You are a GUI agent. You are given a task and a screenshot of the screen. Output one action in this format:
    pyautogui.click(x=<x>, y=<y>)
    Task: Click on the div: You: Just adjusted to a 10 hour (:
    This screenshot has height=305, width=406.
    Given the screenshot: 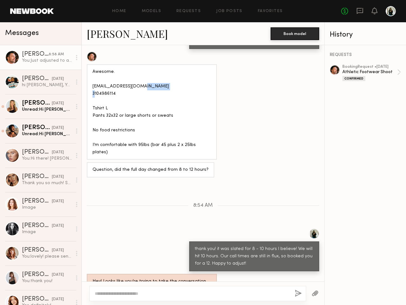 What is the action you would take?
    pyautogui.click(x=47, y=60)
    